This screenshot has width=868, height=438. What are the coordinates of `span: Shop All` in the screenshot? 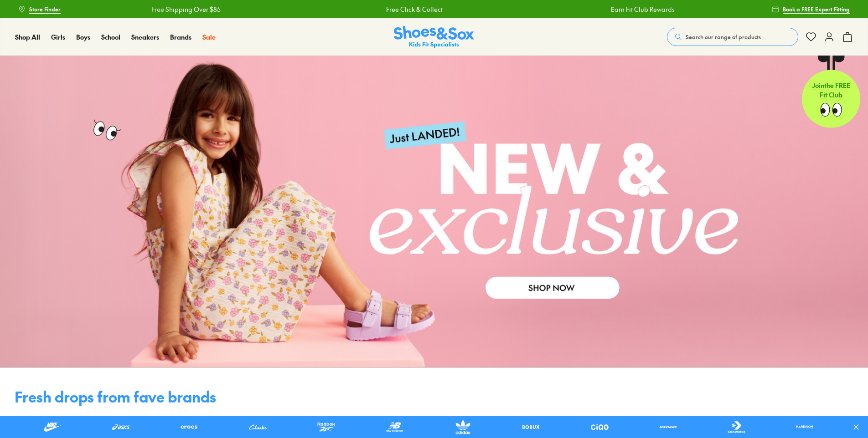 It's located at (27, 37).